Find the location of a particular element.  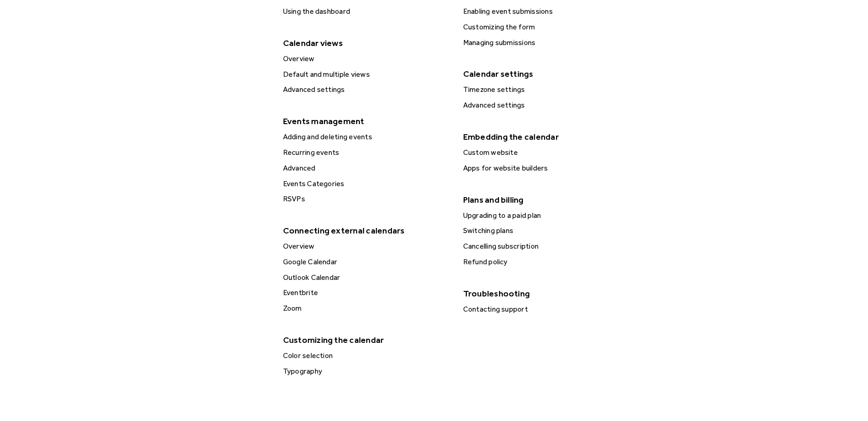

div: Recurring events is located at coordinates (367, 153).